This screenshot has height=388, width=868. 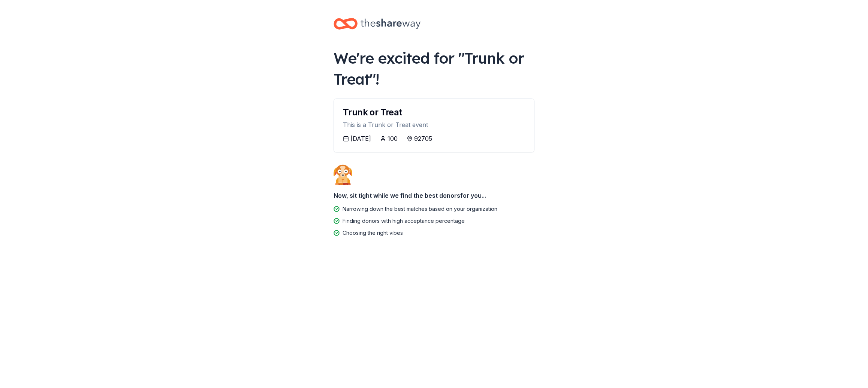 What do you see at coordinates (403, 221) in the screenshot?
I see `div: Finding donors with high acceptance percentage` at bounding box center [403, 221].